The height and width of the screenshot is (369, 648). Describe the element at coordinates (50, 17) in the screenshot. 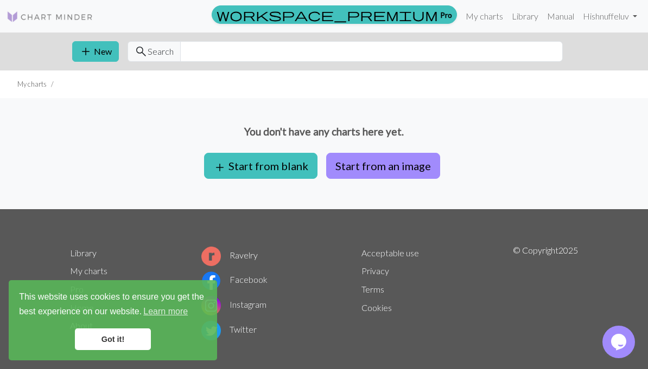

I see `img: Logo` at that location.